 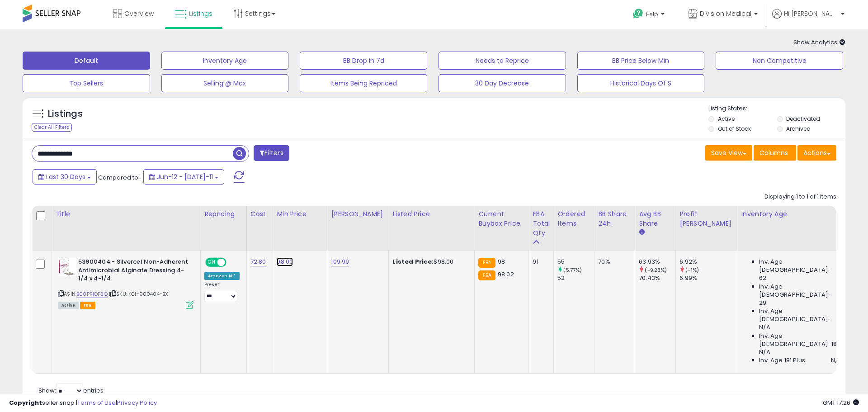 I want to click on a: 98.00, so click(x=285, y=261).